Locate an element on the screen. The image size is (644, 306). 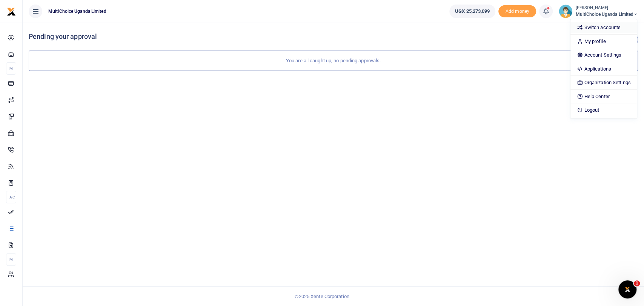
img: profile-user is located at coordinates (566, 11).